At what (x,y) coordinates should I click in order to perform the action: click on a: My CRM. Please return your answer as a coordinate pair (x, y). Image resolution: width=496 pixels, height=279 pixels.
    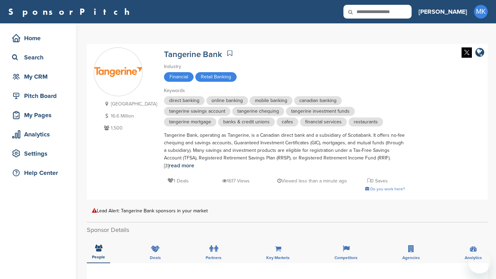
    Looking at the image, I should click on (38, 77).